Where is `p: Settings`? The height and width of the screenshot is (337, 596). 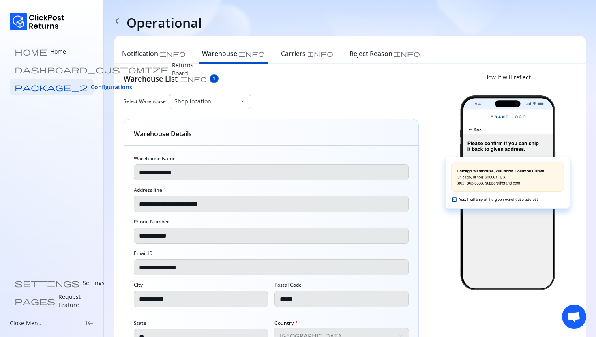 p: Settings is located at coordinates (94, 283).